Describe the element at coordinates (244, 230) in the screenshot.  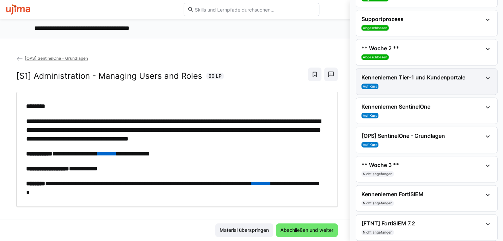
I see `button: Material überspringen` at that location.